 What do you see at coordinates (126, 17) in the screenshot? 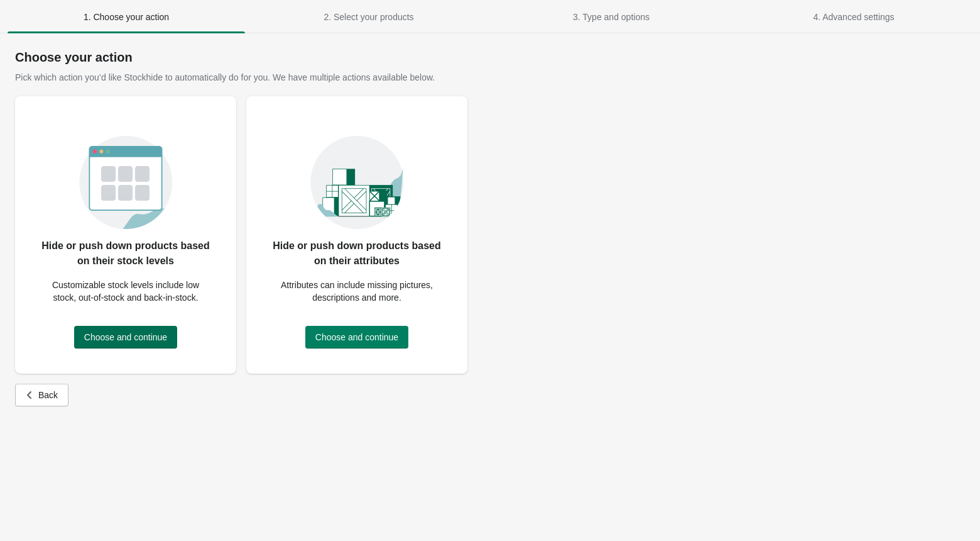
I see `span: 1. Choose your action` at bounding box center [126, 17].